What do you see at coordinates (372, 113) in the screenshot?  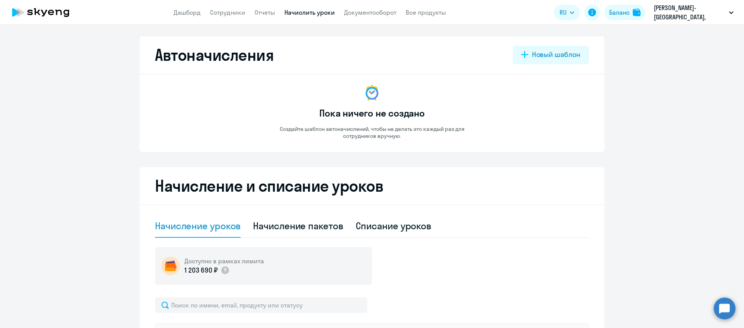 I see `h3: Пока ничего не создано` at bounding box center [372, 113].